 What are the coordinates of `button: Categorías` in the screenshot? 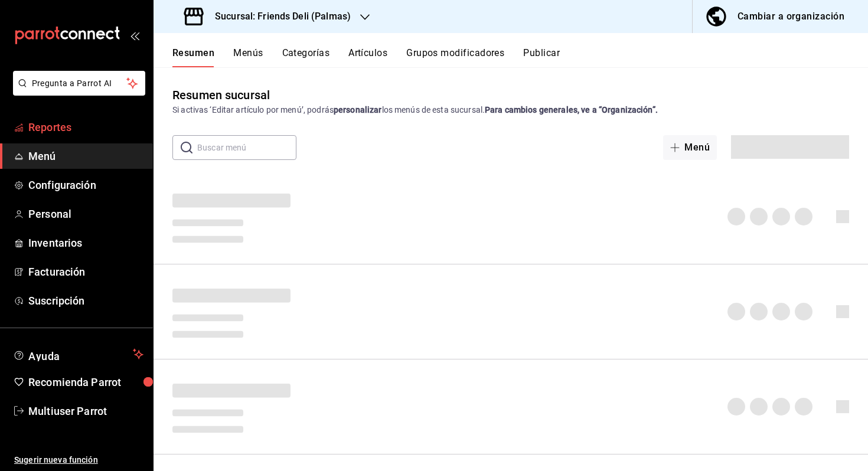 It's located at (306, 57).